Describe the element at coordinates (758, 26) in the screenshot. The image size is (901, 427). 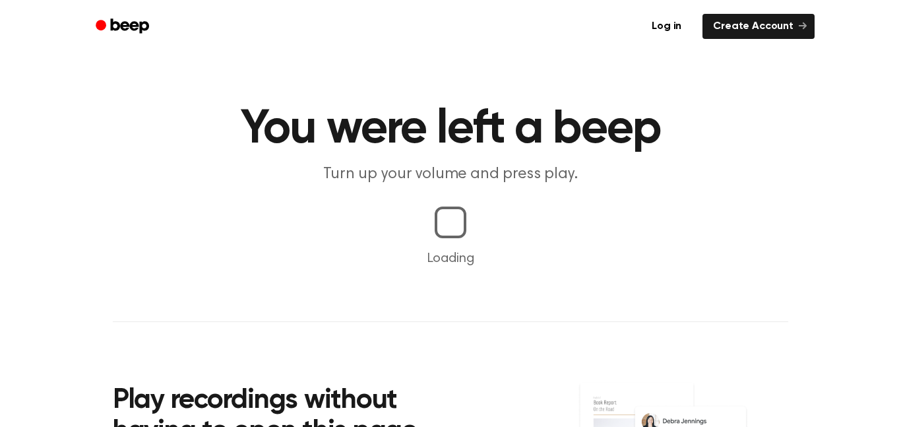
I see `a: Create Account` at that location.